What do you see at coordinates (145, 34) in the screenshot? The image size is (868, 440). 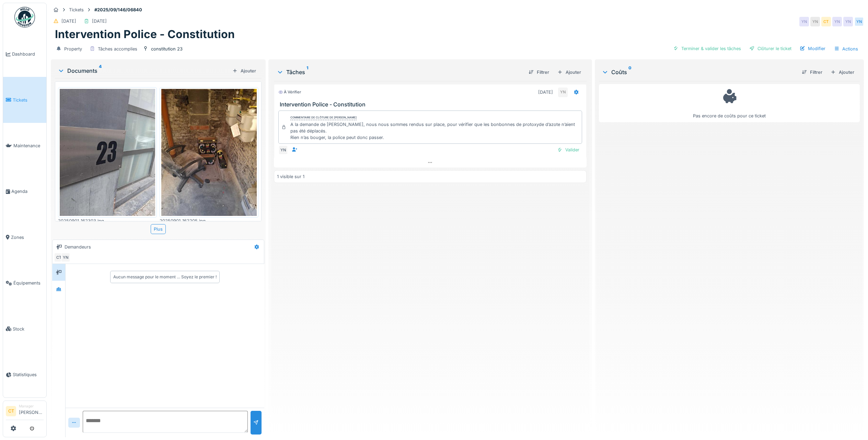 I see `h1: Intervention Police - Constitution` at bounding box center [145, 34].